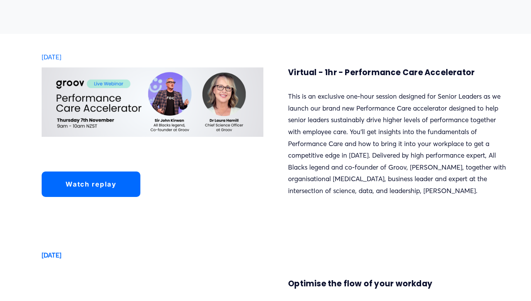 The image size is (531, 301). Describe the element at coordinates (399, 144) in the screenshot. I see `p: This is an exclusive one-hour session designed for Senior Leaders as we launch our brand new Perf...` at that location.